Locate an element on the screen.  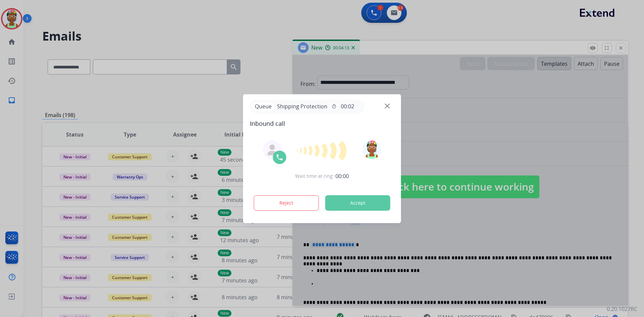
img: avatar is located at coordinates (372, 149).